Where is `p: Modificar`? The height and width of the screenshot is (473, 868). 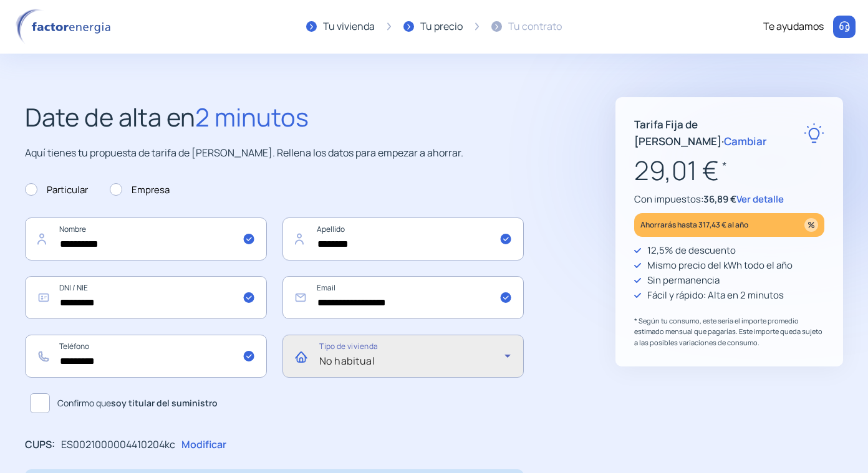
p: Modificar is located at coordinates (204, 445).